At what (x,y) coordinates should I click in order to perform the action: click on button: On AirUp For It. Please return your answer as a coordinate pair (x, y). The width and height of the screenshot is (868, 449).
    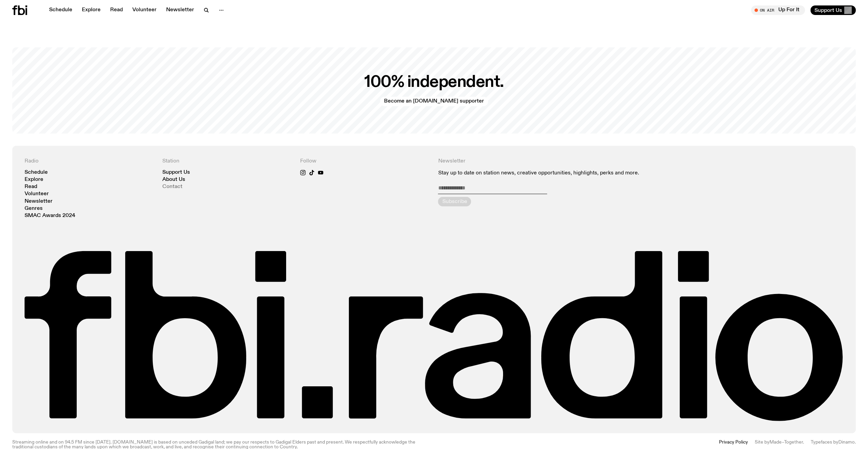
    Looking at the image, I should click on (778, 10).